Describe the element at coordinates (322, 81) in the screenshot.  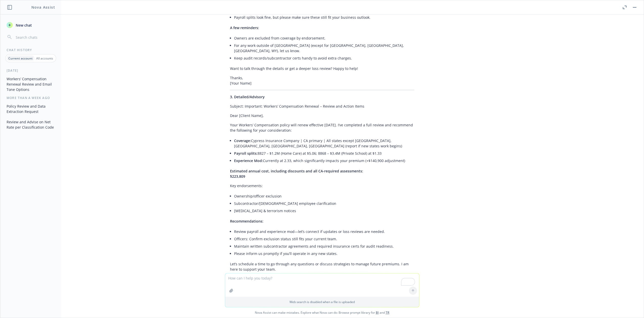
I see `p: Thanks, [Your Name]` at that location.